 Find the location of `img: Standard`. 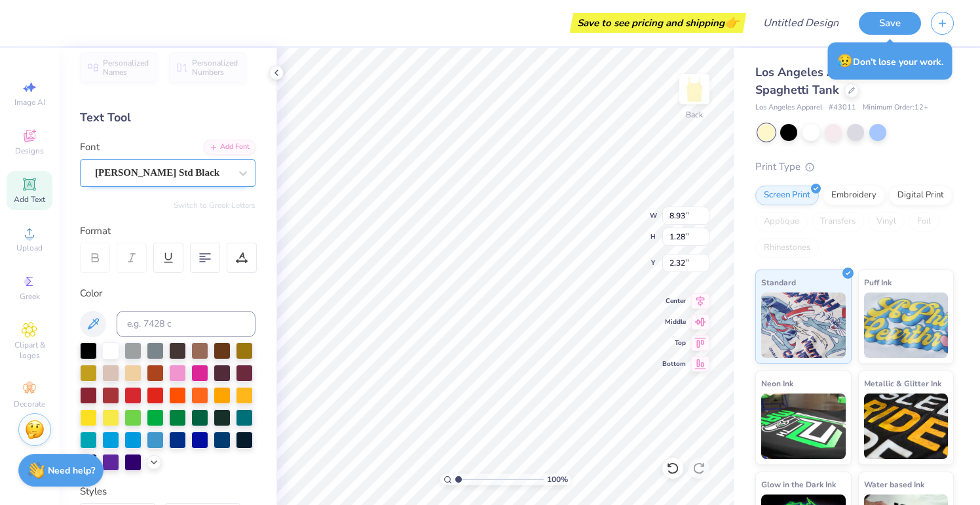

img: Standard is located at coordinates (803, 325).